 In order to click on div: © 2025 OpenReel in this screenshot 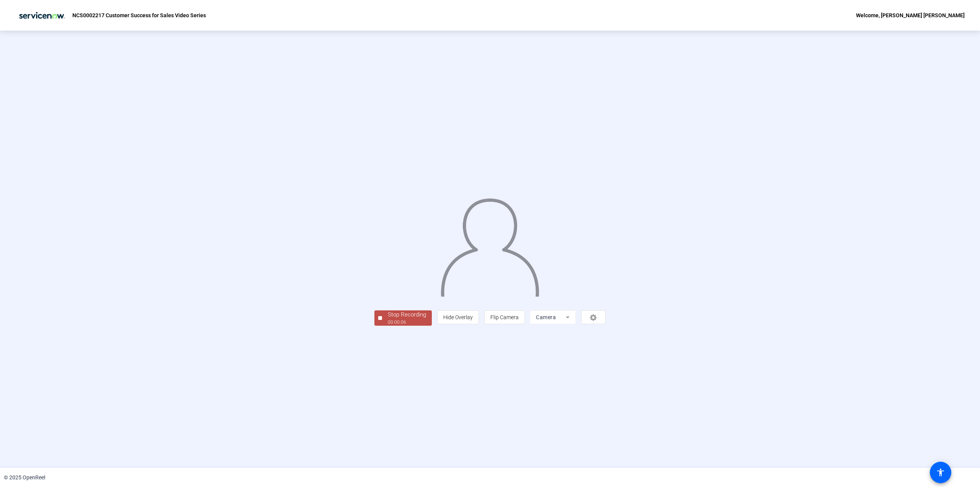, I will do `click(24, 477)`.